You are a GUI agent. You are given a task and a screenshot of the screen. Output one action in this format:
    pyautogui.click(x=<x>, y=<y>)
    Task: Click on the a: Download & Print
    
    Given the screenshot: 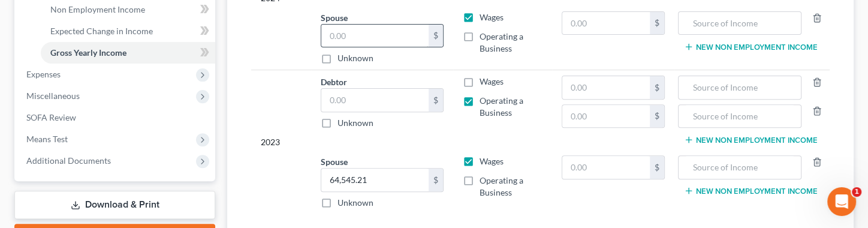 What is the action you would take?
    pyautogui.click(x=114, y=205)
    